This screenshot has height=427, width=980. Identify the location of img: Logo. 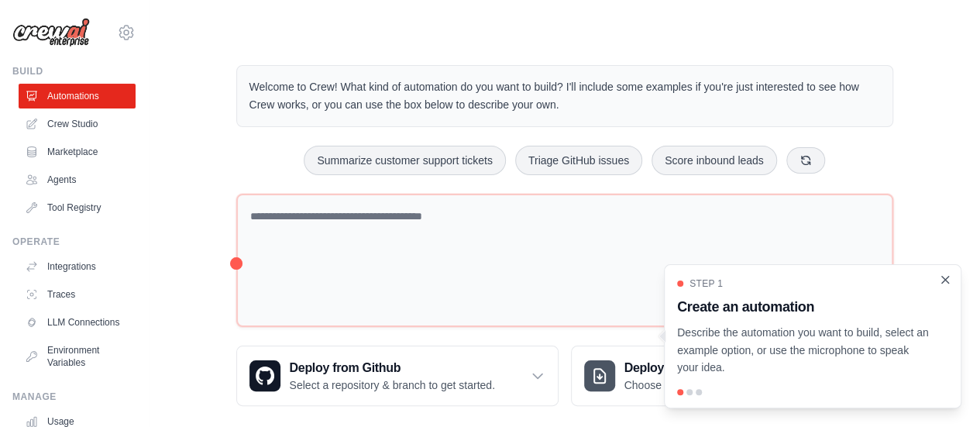
(51, 32).